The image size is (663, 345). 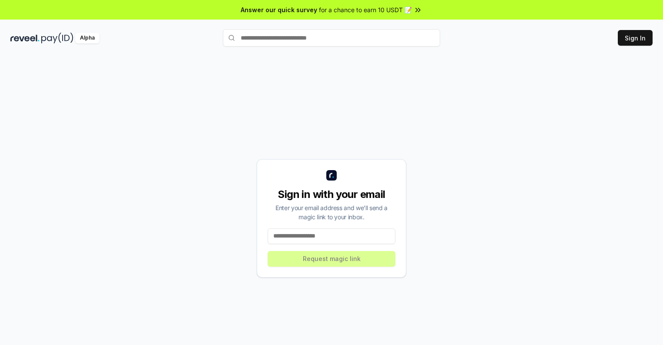 What do you see at coordinates (87, 38) in the screenshot?
I see `div: Alpha` at bounding box center [87, 38].